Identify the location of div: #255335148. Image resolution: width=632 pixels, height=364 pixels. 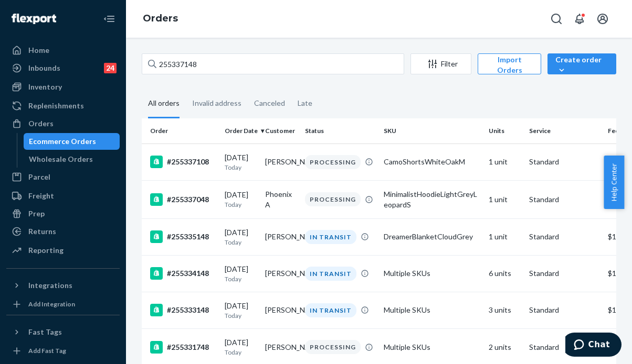
(183, 237).